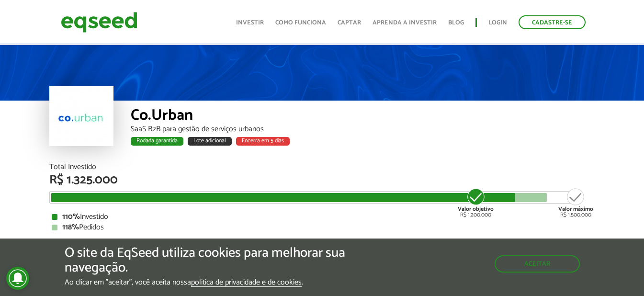  What do you see at coordinates (538, 264) in the screenshot?
I see `button: Aceitar` at bounding box center [538, 264].